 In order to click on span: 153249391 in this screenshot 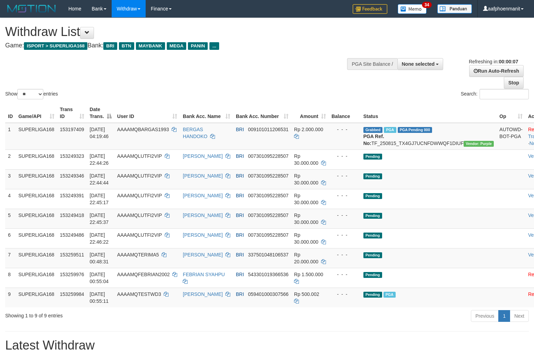, I will do `click(72, 196)`.